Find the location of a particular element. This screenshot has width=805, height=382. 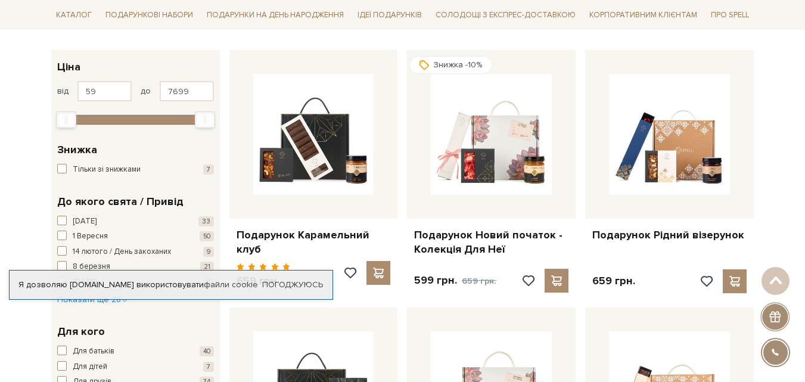

span: від is located at coordinates (63, 91).